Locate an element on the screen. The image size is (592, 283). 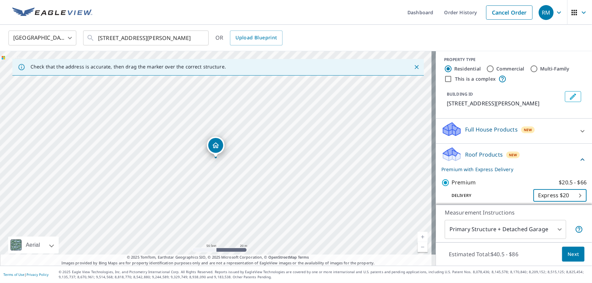
a: OpenStreetMap is located at coordinates (283, 257).